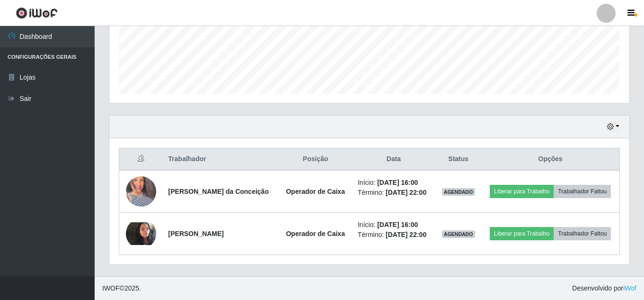 This screenshot has width=644, height=300. What do you see at coordinates (221, 159) in the screenshot?
I see `th: Trabalhador` at bounding box center [221, 159].